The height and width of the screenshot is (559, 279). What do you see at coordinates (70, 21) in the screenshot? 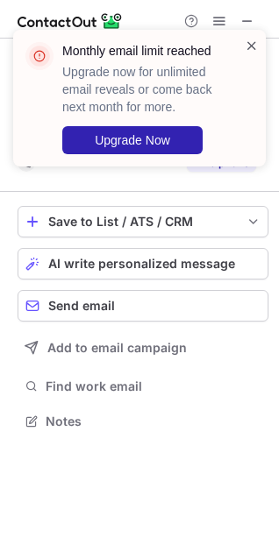
I see `img: ContactOut v5.3.10` at bounding box center [70, 21].